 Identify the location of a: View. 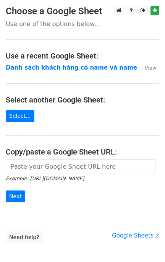
(147, 68).